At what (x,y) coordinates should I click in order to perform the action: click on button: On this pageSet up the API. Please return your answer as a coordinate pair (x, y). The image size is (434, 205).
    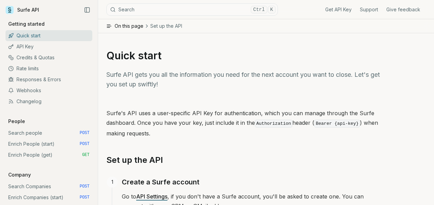
    Looking at the image, I should click on (266, 26).